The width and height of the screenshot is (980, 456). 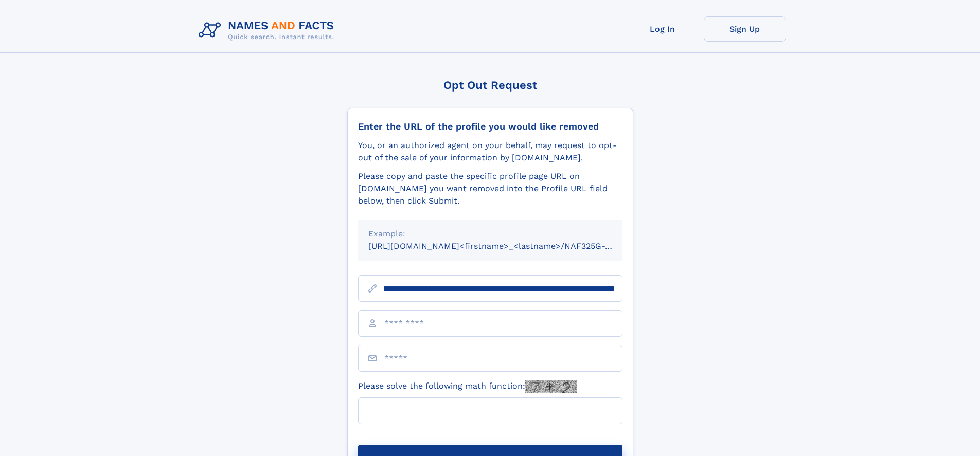 I want to click on label: Please solve the following math function:, so click(x=468, y=387).